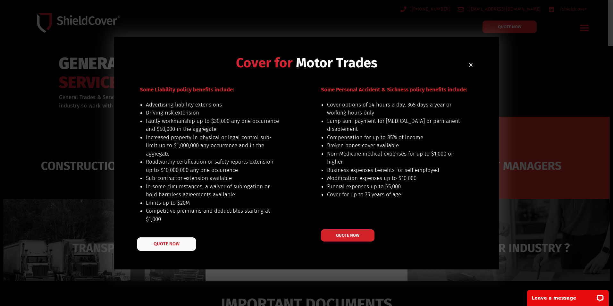  I want to click on li: Competitive premiums and deductibles starting at $1,000, so click(213, 215).